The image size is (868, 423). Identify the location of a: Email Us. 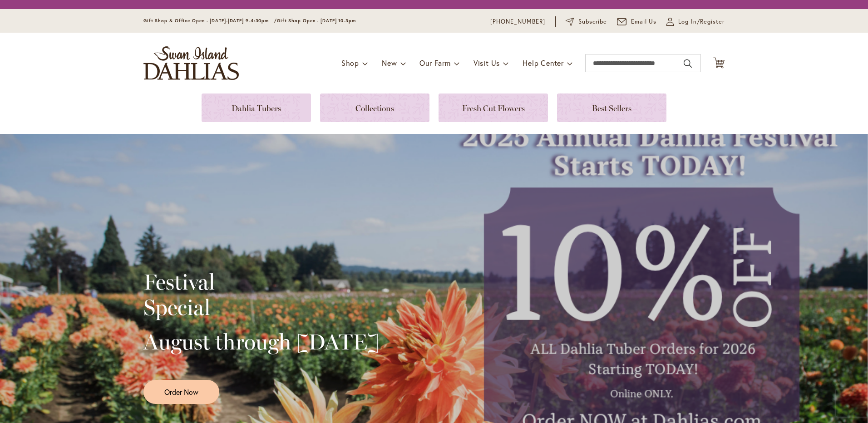
(637, 22).